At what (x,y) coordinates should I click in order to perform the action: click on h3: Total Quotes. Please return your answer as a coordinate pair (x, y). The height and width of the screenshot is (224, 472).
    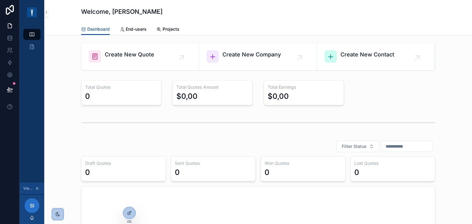
    Looking at the image, I should click on (121, 87).